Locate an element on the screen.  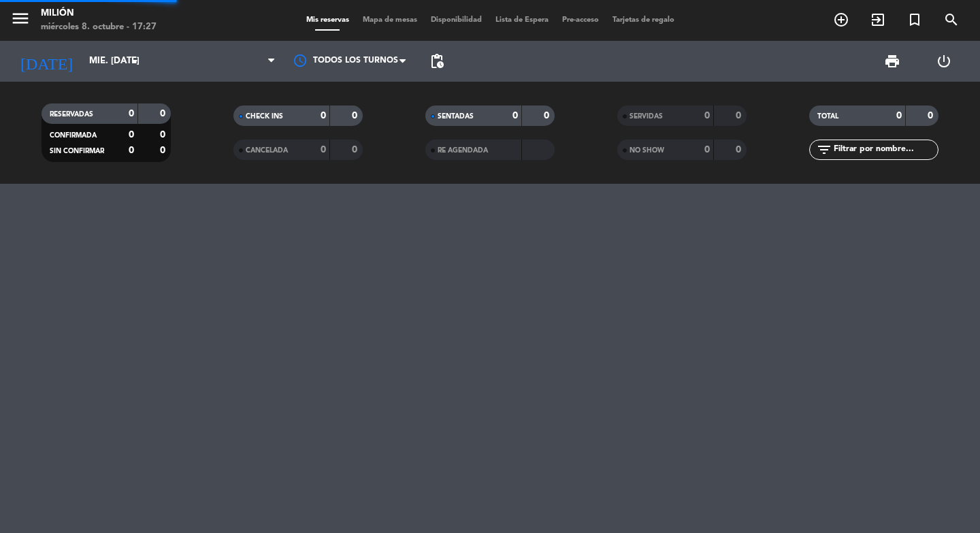
span: Tarjetas de regalo is located at coordinates (643, 20).